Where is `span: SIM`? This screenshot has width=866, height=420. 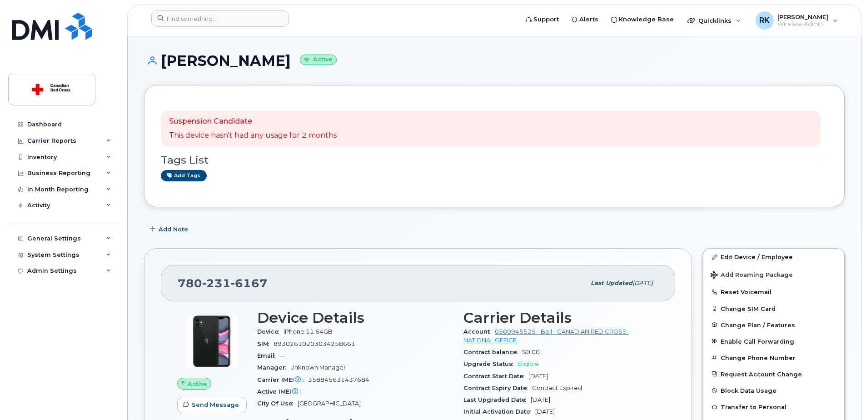 span: SIM is located at coordinates (265, 344).